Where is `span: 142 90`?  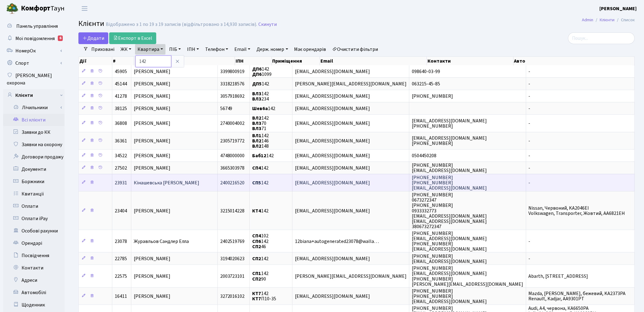 span: 142 90 is located at coordinates (260, 276).